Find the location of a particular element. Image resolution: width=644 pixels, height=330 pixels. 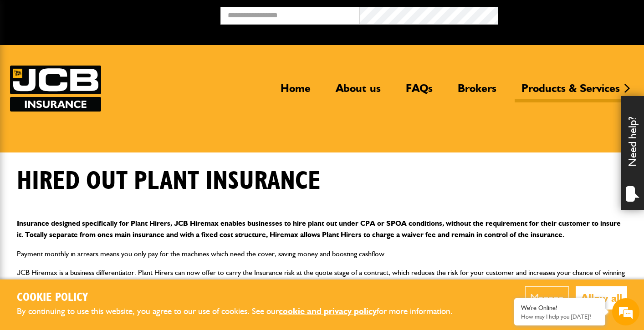

p: How may I help you today? is located at coordinates (559, 316).